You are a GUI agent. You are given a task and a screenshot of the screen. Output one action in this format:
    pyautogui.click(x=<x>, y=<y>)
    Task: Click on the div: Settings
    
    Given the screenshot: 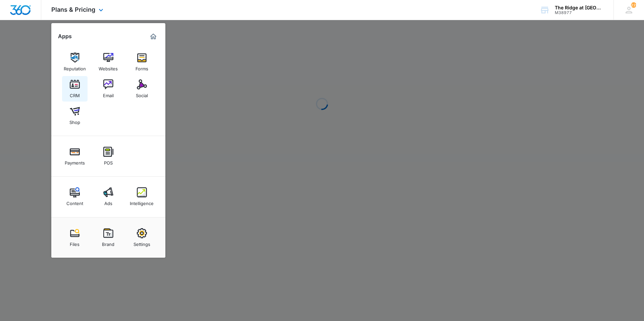 What is the action you would take?
    pyautogui.click(x=142, y=242)
    